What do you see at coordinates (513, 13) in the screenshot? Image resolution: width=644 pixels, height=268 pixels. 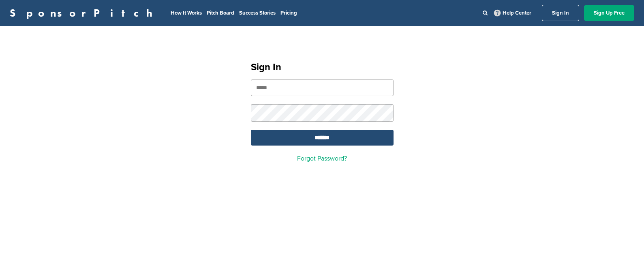 I see `a: Help Center` at bounding box center [513, 13].